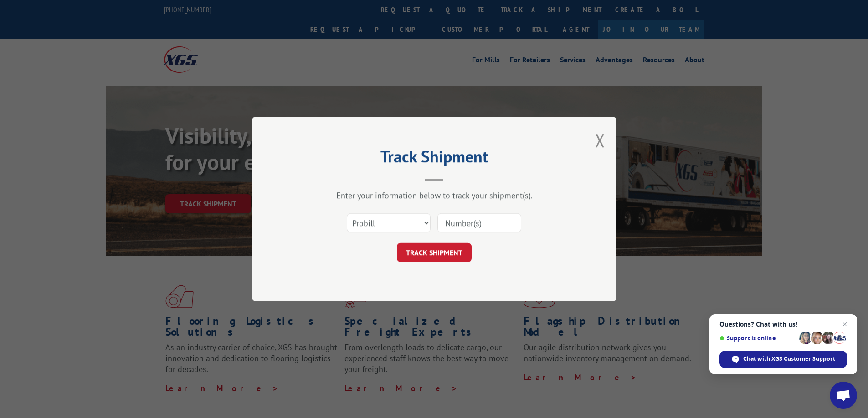 The height and width of the screenshot is (418, 868). Describe the element at coordinates (783, 359) in the screenshot. I see `div: Chat with XGS Customer Support` at that location.